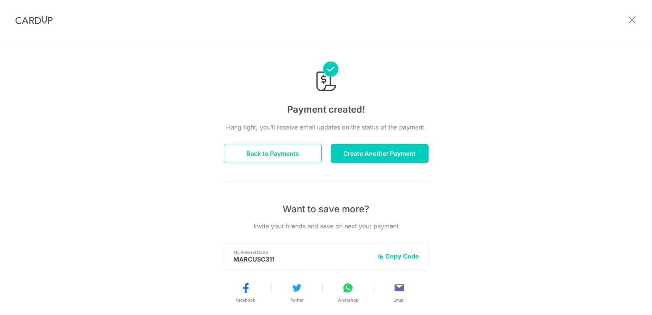 The width and height of the screenshot is (652, 315). I want to click on p: Want to save more?, so click(326, 209).